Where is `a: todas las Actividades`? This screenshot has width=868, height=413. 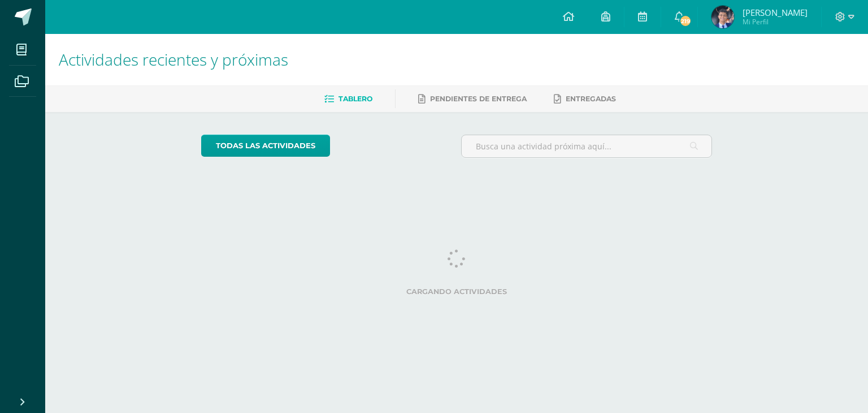
a: todas las Actividades is located at coordinates (265, 145).